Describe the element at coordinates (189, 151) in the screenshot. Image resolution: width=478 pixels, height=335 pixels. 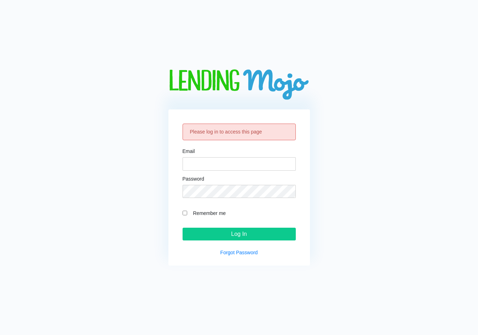
I see `label: Email` at that location.